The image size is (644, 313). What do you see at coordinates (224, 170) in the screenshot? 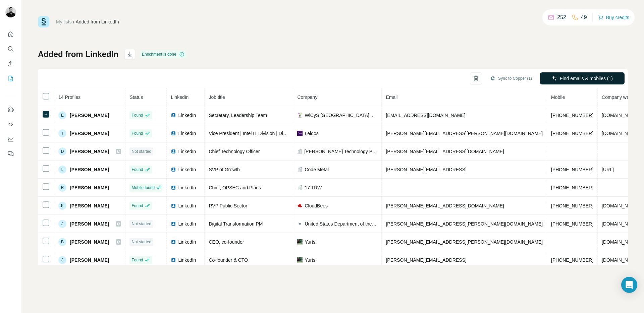
I see `span: SVP of Growth` at bounding box center [224, 170].